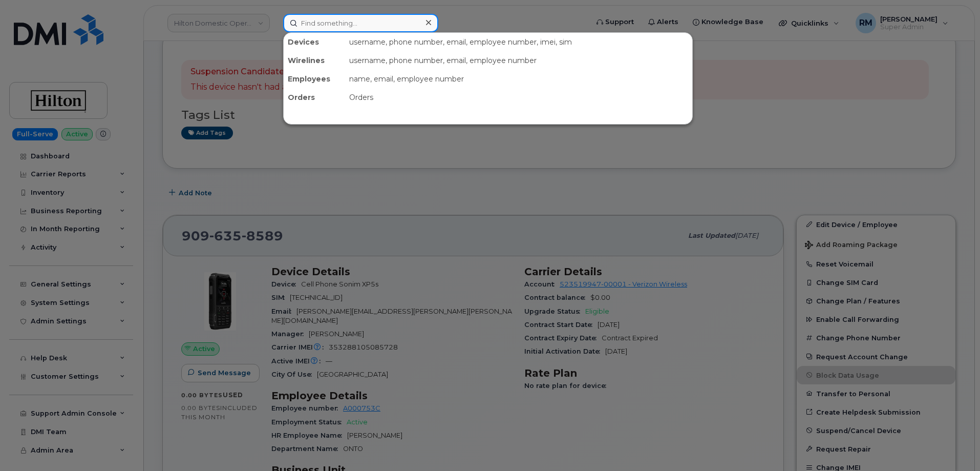  What do you see at coordinates (315, 60) in the screenshot?
I see `div: Wirelines` at bounding box center [315, 60].